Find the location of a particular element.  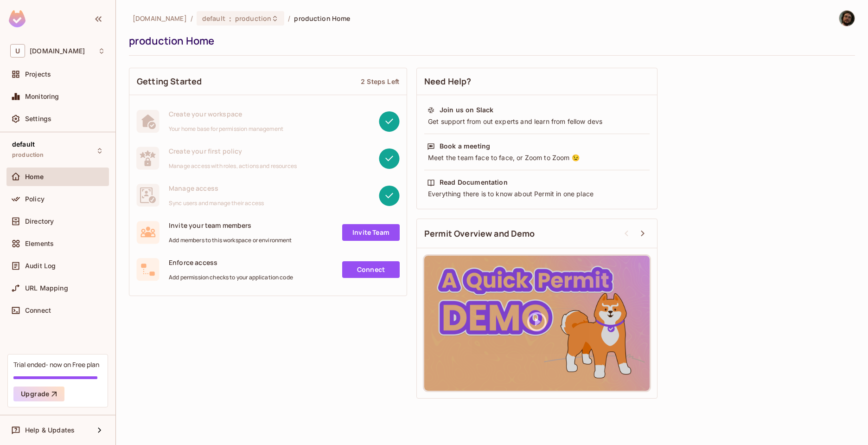

span: production Home is located at coordinates (321, 18).